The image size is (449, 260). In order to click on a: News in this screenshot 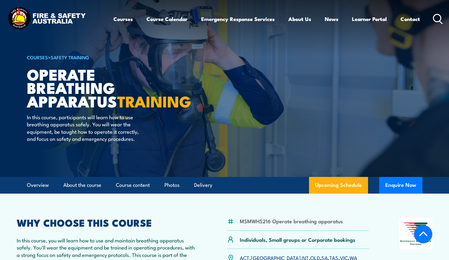, I will do `click(331, 19)`.